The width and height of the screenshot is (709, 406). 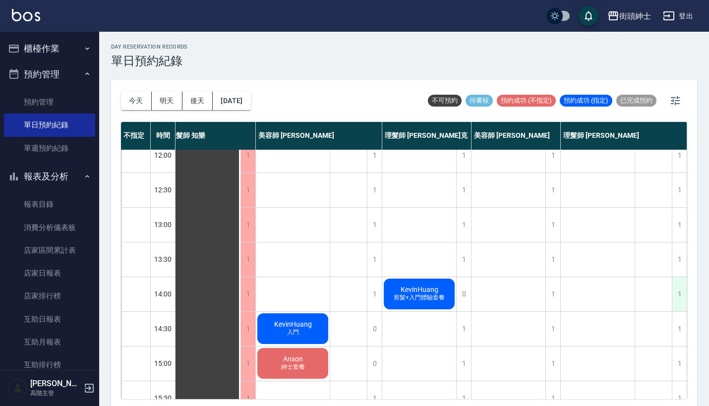 I want to click on div: 時間, so click(x=163, y=136).